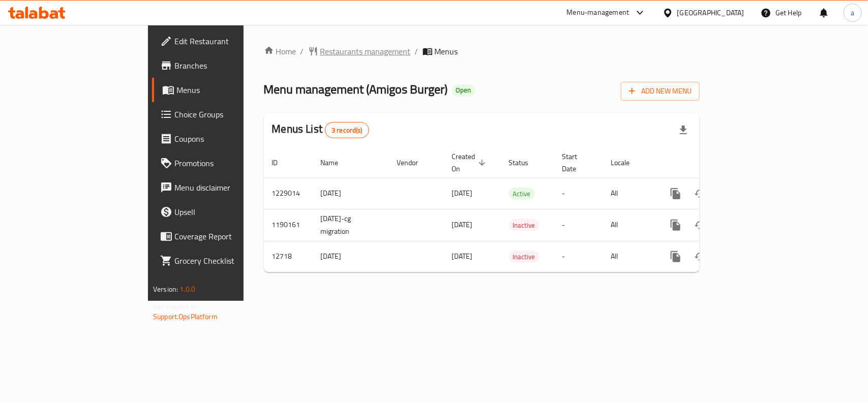 The width and height of the screenshot is (868, 402). What do you see at coordinates (222, 212) in the screenshot?
I see `a: Upsell` at bounding box center [222, 212].